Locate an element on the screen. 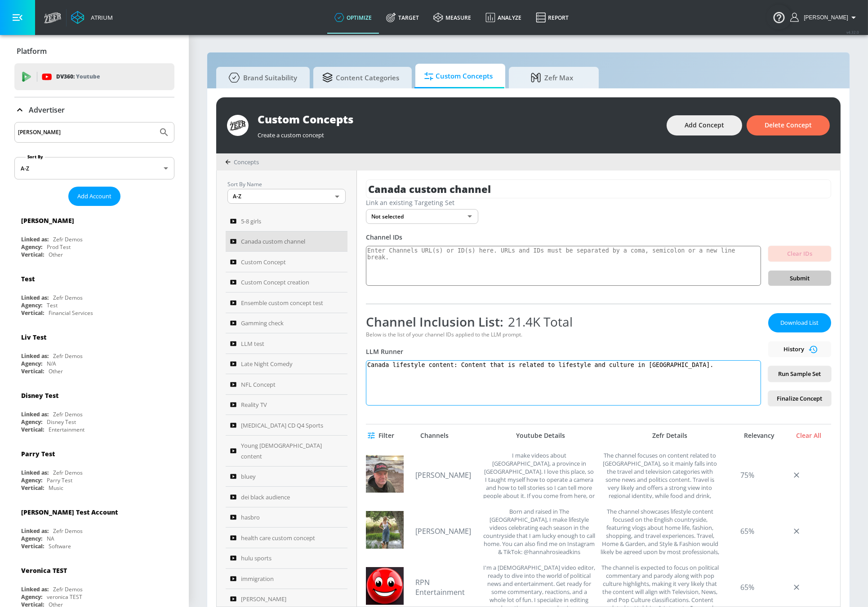 This screenshot has height=607, width=868. button: Add Concept is located at coordinates (704, 125).